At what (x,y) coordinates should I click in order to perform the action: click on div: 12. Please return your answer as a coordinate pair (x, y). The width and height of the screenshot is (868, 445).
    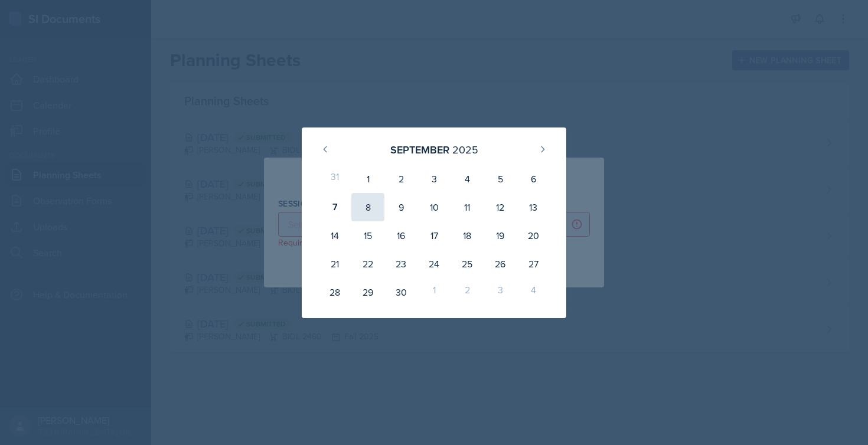
    Looking at the image, I should click on (500, 207).